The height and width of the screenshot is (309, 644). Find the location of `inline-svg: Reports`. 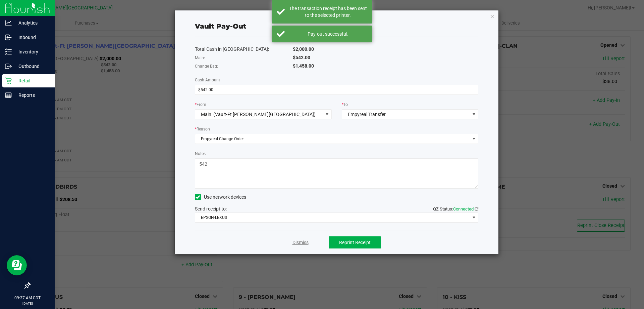

inline-svg: Reports is located at coordinates (9, 95).